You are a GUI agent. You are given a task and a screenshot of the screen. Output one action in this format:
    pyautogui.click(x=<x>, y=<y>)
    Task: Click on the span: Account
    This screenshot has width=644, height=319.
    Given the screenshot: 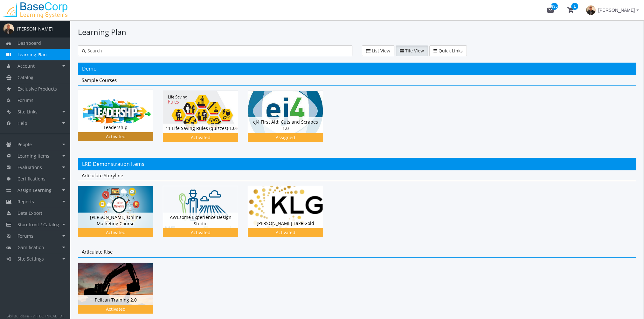 What is the action you would take?
    pyautogui.click(x=26, y=66)
    